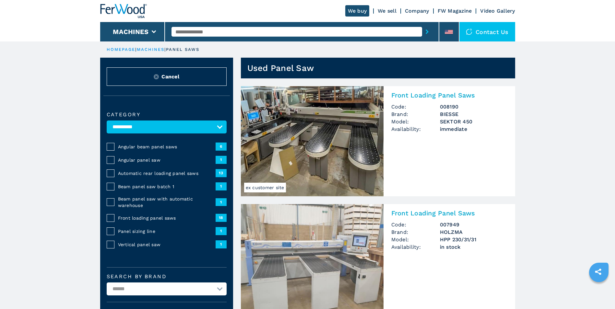 This screenshot has width=615, height=309. I want to click on div: Contact us, so click(487, 32).